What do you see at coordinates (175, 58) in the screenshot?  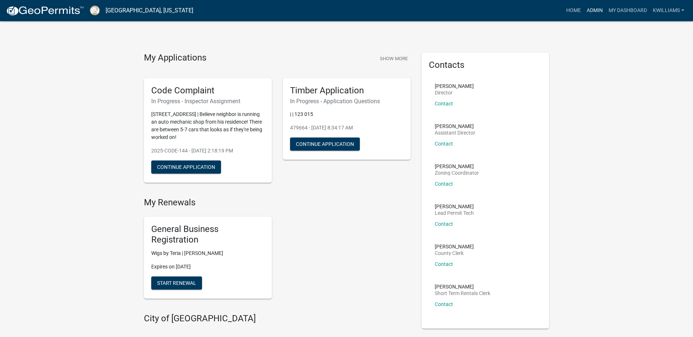 I see `h4: My Applications` at bounding box center [175, 58].